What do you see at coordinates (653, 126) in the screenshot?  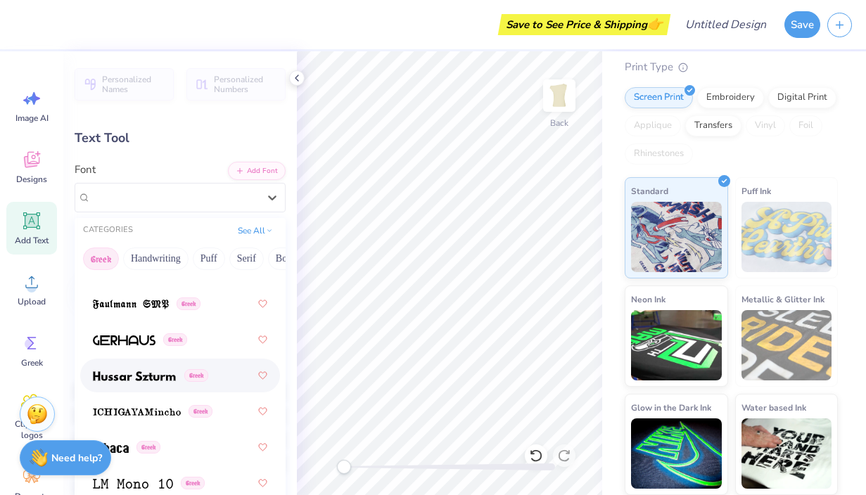 I see `div: Applique` at bounding box center [653, 126].